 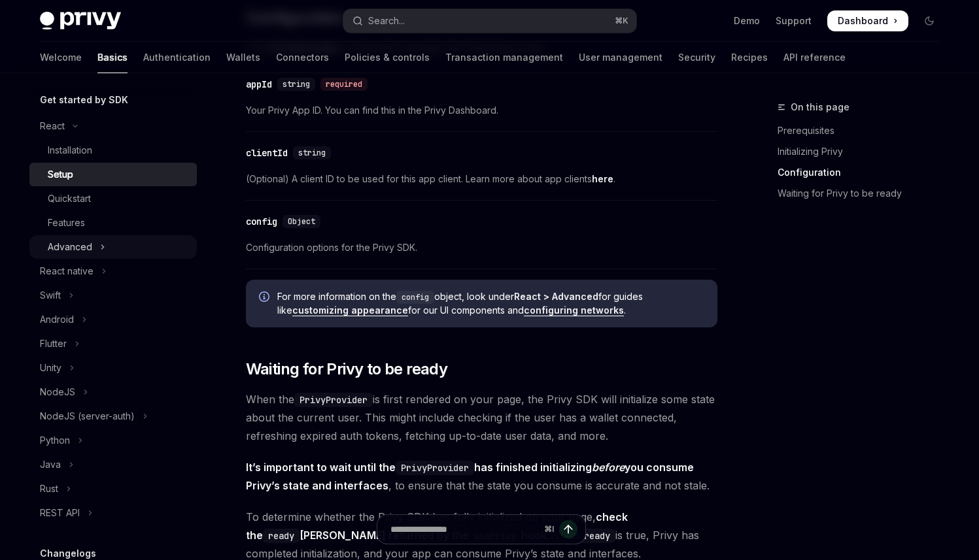 I want to click on button: Toggle NodeJS (server-auth) section, so click(x=113, y=417).